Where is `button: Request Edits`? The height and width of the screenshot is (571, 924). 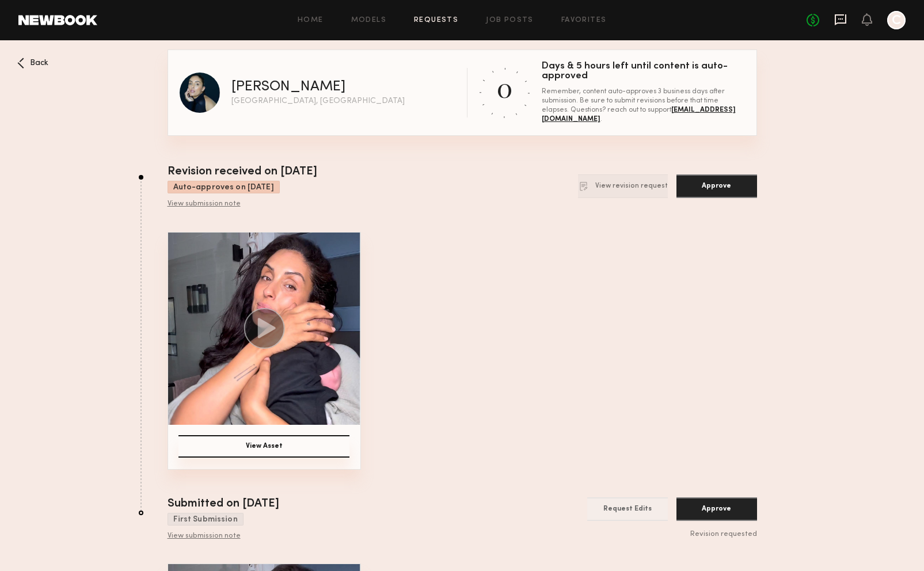
button: Request Edits is located at coordinates (628, 509).